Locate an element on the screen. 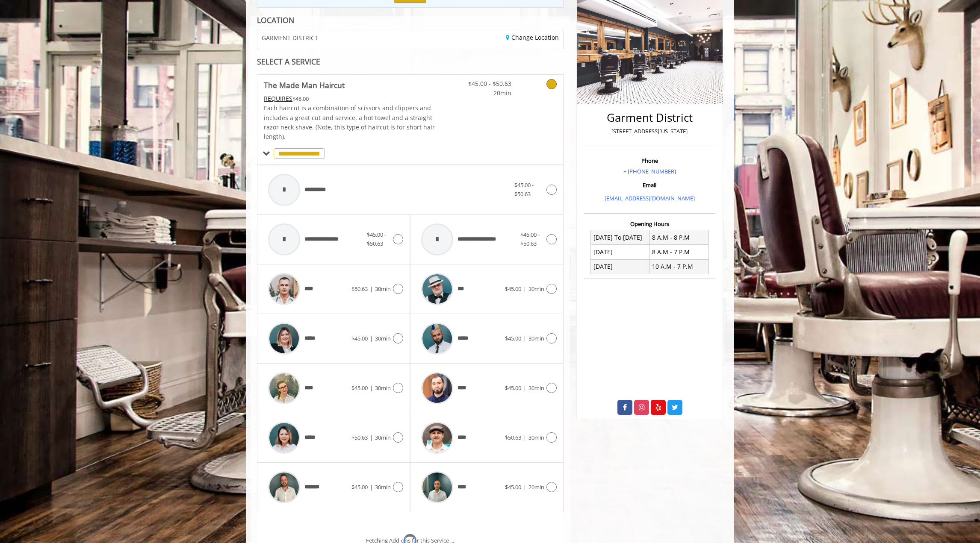  h2: Garment District is located at coordinates (650, 118).